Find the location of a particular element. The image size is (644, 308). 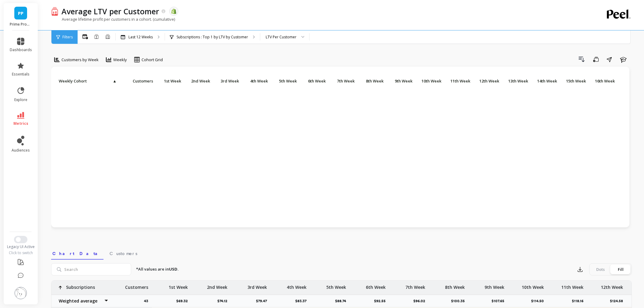

p: $124.58 is located at coordinates (618, 301).